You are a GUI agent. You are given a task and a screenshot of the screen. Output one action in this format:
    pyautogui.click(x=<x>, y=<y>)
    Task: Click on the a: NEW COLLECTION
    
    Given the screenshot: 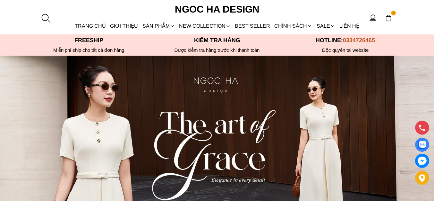 What is the action you would take?
    pyautogui.click(x=205, y=26)
    